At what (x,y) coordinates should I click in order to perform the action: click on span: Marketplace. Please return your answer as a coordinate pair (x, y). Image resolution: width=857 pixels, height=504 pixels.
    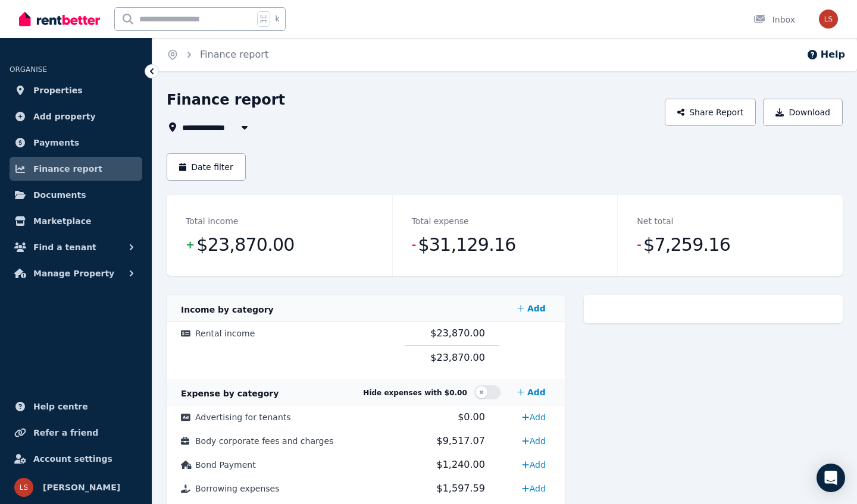
    Looking at the image, I should click on (62, 221).